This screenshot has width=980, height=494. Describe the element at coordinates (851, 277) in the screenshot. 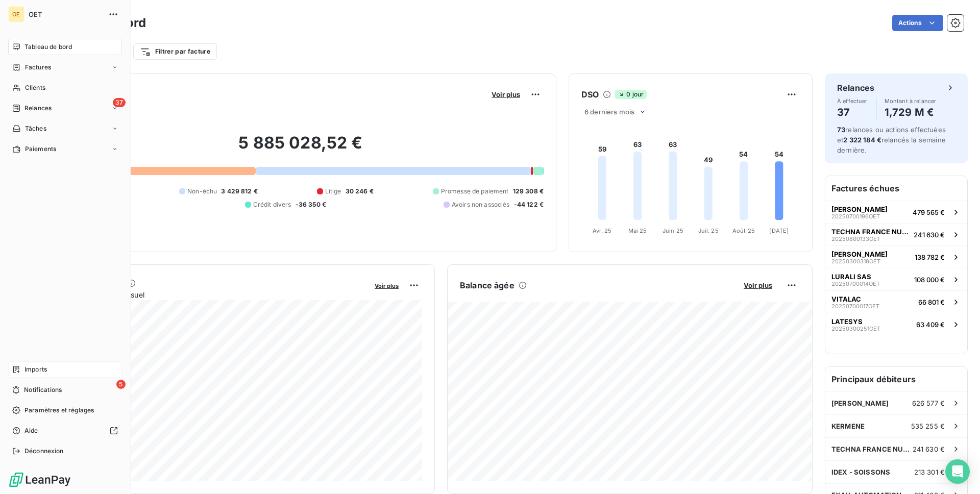

I see `span: LURALI SAS` at that location.